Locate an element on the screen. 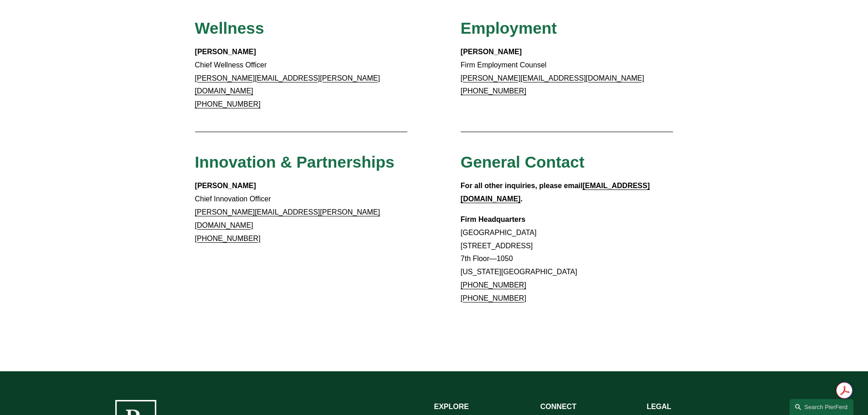  span: Innovation & Partnerships is located at coordinates (295, 162).